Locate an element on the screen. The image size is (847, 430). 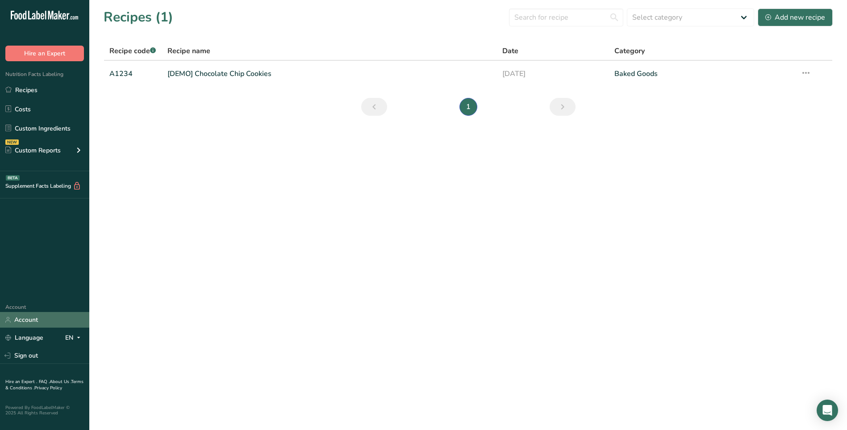
div: EN is located at coordinates (75, 338).